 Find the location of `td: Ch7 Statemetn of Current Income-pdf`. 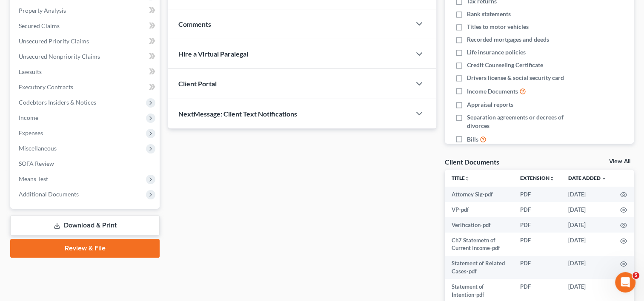

td: Ch7 Statemetn of Current Income-pdf is located at coordinates (479, 244).